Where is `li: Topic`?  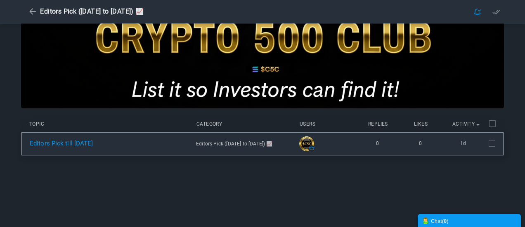
li: Topic is located at coordinates (111, 124).